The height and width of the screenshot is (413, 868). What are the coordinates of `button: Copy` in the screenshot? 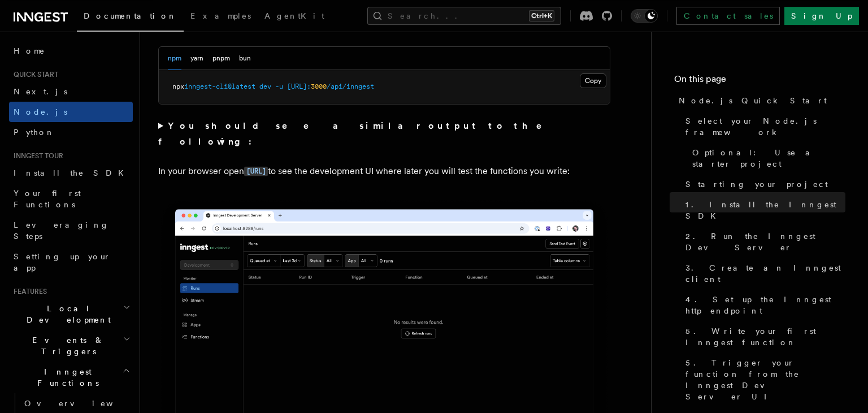 It's located at (593, 81).